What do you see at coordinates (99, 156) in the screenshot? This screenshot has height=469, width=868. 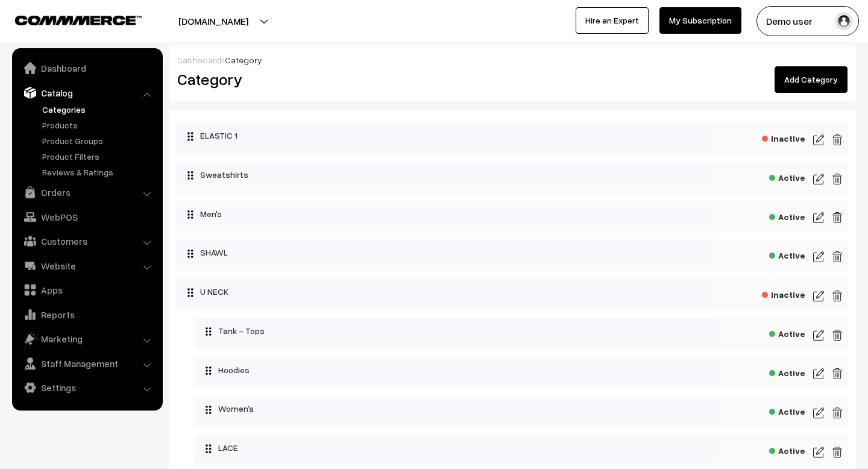 I see `a: Product Filters` at bounding box center [99, 156].